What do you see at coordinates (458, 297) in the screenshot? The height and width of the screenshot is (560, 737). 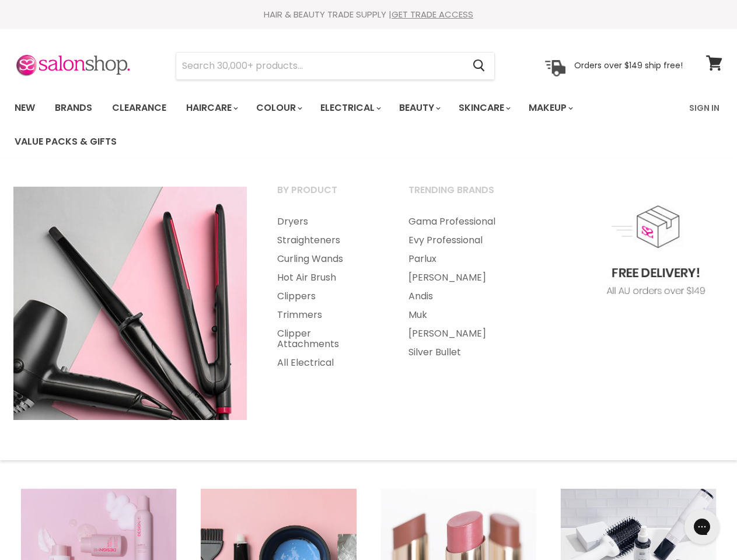 I see `a: Andis` at bounding box center [458, 297].